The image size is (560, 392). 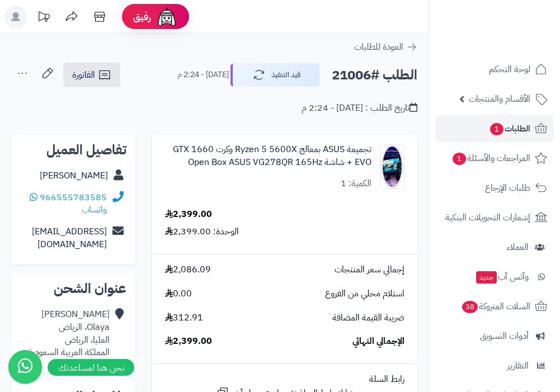 What do you see at coordinates (510, 129) in the screenshot?
I see `span: الطلبات` at bounding box center [510, 129].